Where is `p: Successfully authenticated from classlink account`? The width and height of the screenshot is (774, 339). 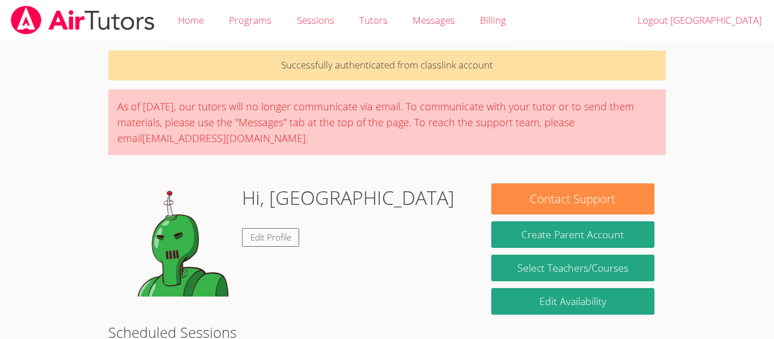 p: Successfully authenticated from classlink account is located at coordinates (387, 65).